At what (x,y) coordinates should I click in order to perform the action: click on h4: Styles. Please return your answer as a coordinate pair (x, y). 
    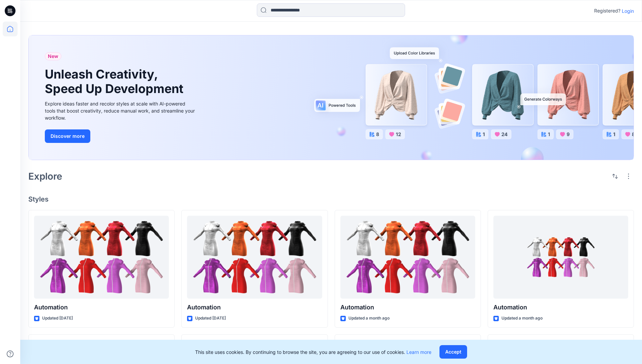
    Looking at the image, I should click on (331, 199).